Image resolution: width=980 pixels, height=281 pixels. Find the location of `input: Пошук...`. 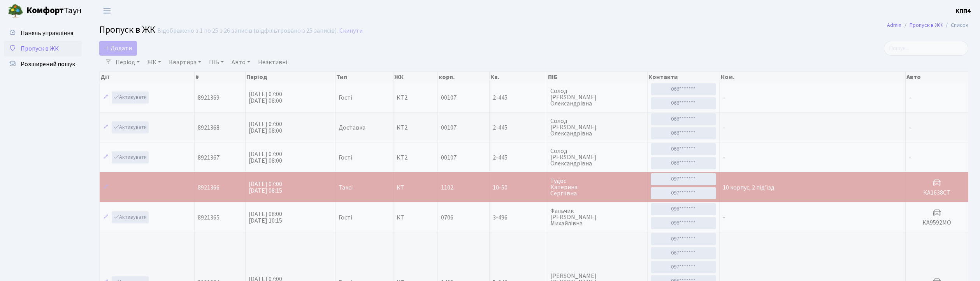

input: Пошук... is located at coordinates (926, 48).